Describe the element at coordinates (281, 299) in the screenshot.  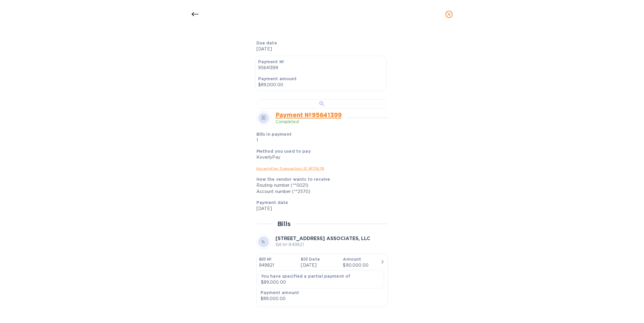
I see `div: $89,000.00` at that location.